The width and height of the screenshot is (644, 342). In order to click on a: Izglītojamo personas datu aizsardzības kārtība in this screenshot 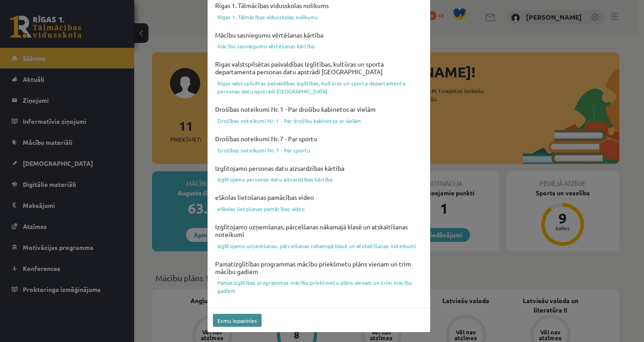, I will do `click(319, 179)`.